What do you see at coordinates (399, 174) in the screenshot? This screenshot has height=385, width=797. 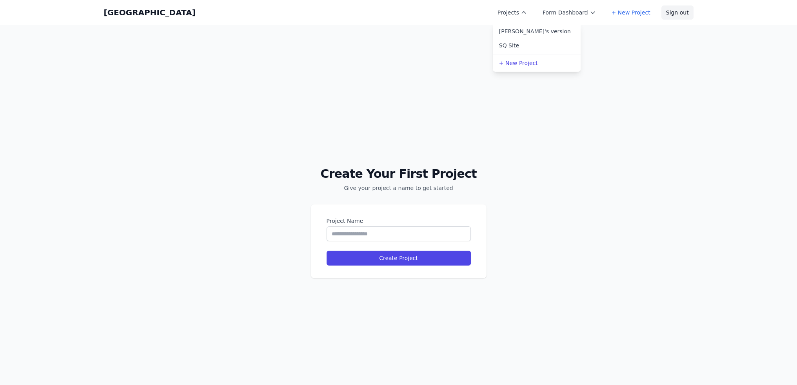 I see `h2: Create Your First Project` at bounding box center [399, 174].